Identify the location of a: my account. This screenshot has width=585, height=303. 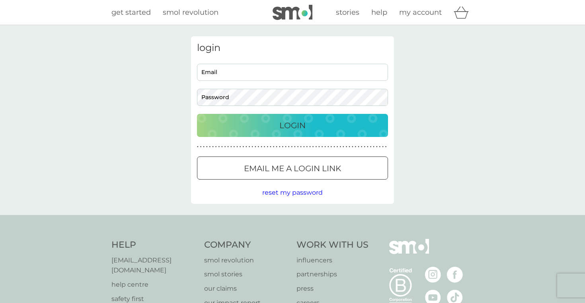
(420, 12).